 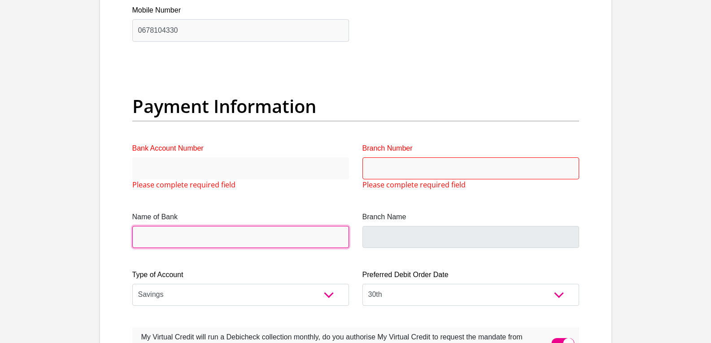 I want to click on label: Mobile Number, so click(x=240, y=10).